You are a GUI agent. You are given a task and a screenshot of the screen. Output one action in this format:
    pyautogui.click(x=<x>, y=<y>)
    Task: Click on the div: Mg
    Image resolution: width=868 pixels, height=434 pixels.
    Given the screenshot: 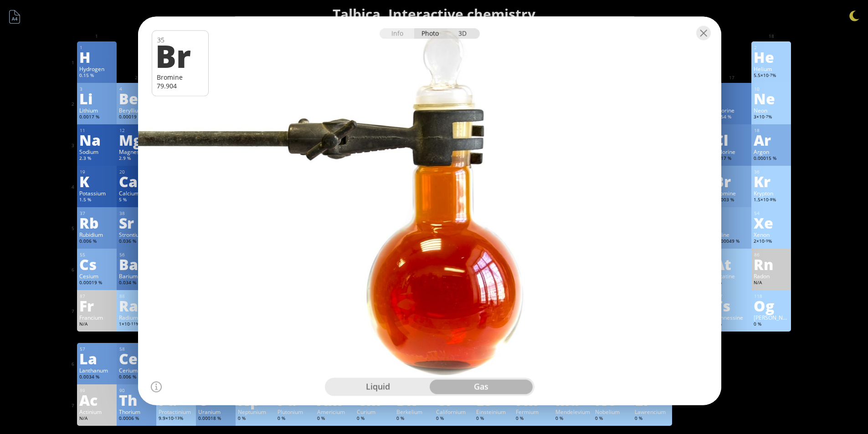 What is the action you would take?
    pyautogui.click(x=136, y=140)
    